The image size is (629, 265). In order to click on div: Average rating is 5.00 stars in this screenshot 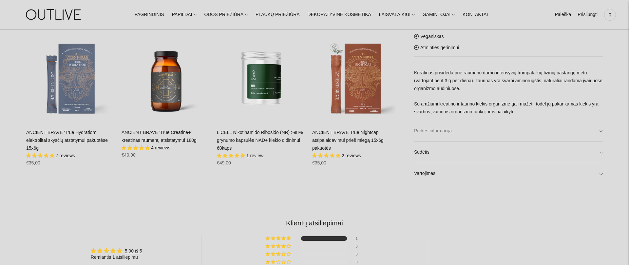, I will do `click(116, 251)`.